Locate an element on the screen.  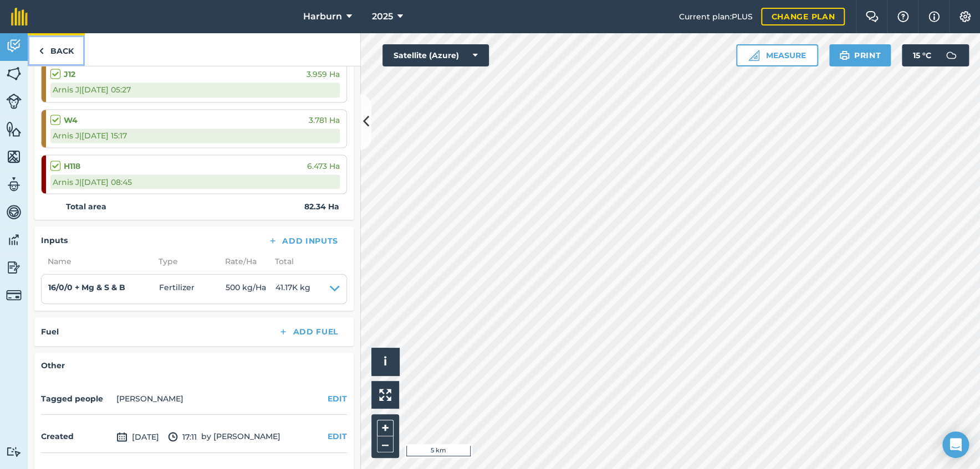
button: i is located at coordinates (385, 362).